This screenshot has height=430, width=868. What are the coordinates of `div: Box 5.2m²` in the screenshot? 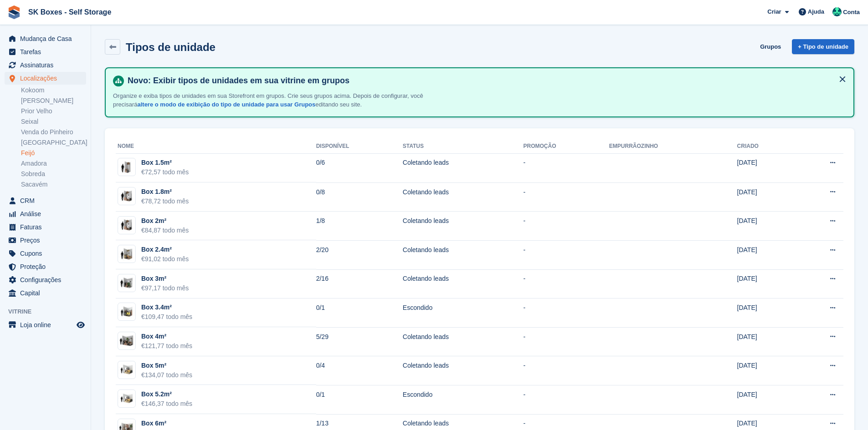 It's located at (167, 394).